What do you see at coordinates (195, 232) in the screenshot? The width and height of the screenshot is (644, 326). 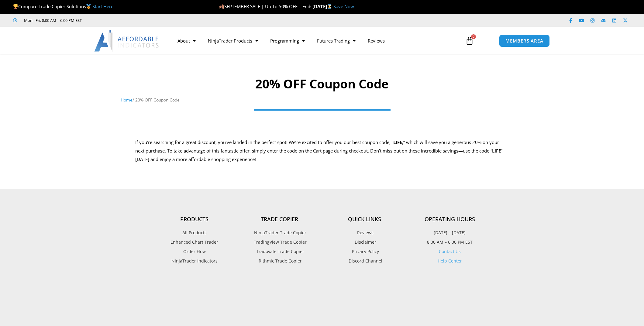 I see `span: All Products` at bounding box center [195, 232].